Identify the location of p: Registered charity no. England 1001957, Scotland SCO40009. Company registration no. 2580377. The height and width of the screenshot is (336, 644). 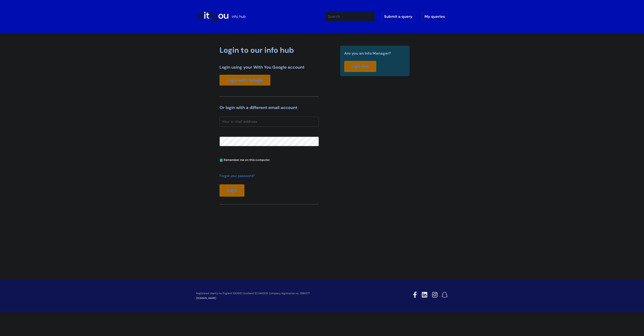
(290, 293).